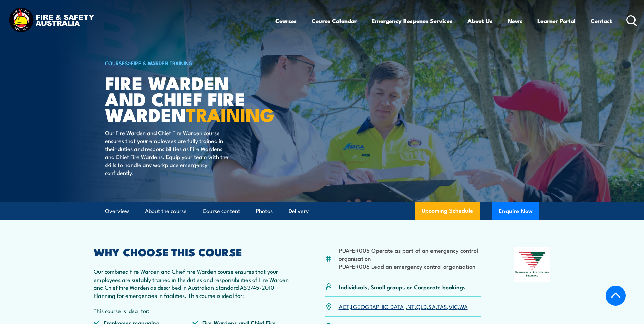 The image size is (644, 324). What do you see at coordinates (601, 21) in the screenshot?
I see `a: Contact` at bounding box center [601, 21].